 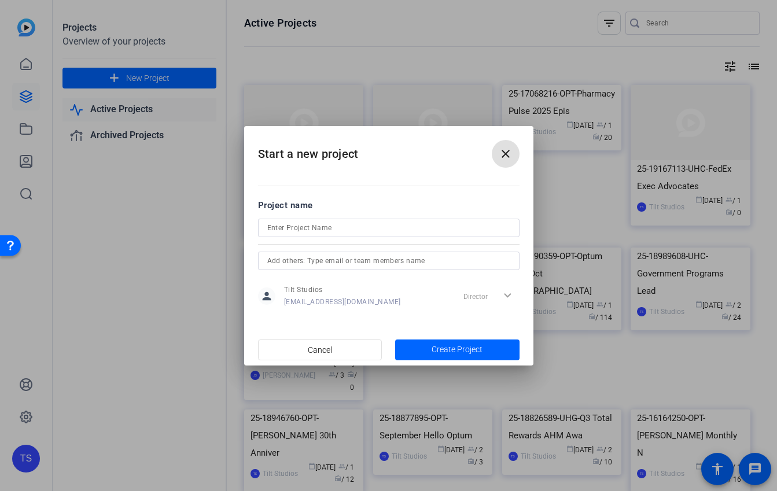 What do you see at coordinates (389, 205) in the screenshot?
I see `div: Project name` at bounding box center [389, 205].